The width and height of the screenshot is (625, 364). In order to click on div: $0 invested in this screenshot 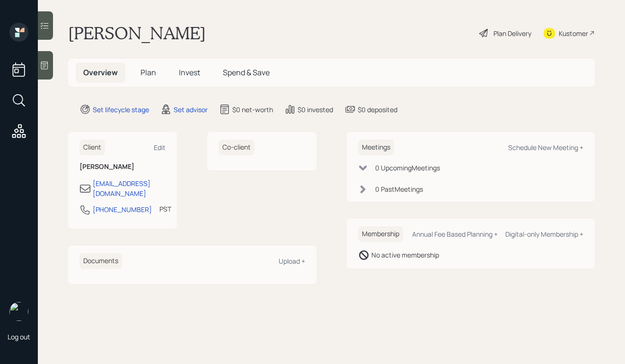, I will do `click(315, 109)`.